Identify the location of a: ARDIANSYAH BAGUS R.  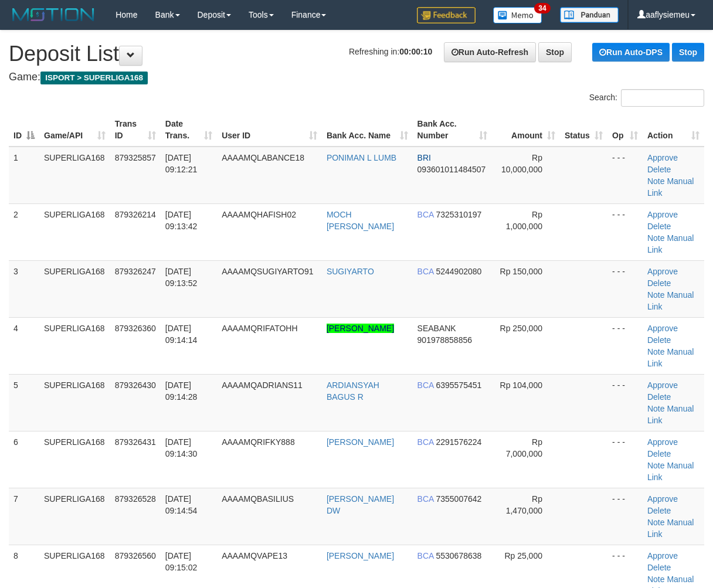
(353, 391).